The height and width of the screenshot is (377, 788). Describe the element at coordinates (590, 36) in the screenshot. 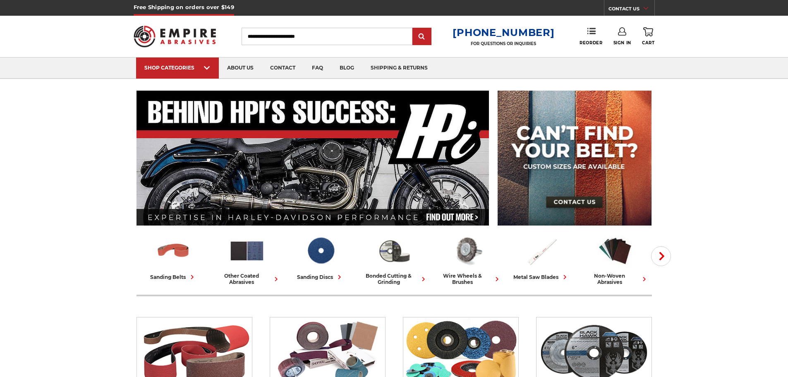

I see `a: Reorder` at that location.